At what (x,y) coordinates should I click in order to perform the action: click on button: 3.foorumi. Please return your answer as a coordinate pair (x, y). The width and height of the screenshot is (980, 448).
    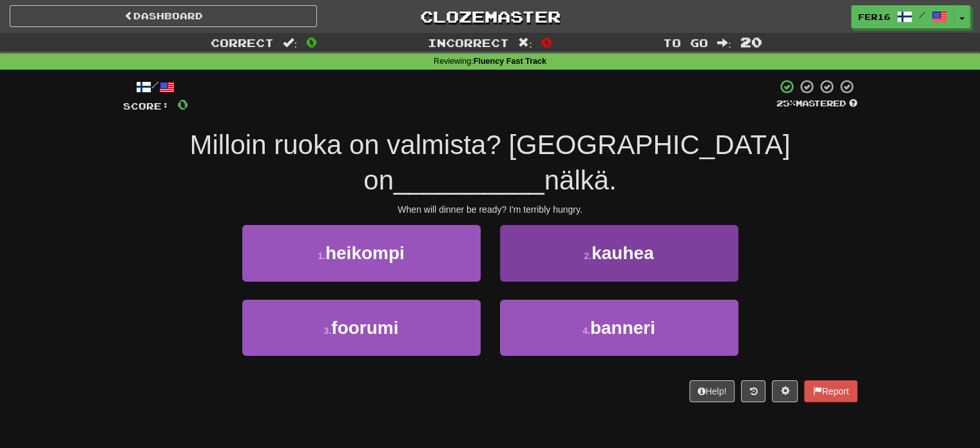
    Looking at the image, I should click on (362, 328).